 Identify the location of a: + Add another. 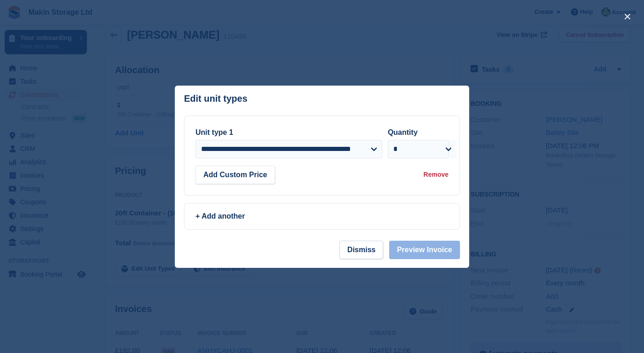
(322, 216).